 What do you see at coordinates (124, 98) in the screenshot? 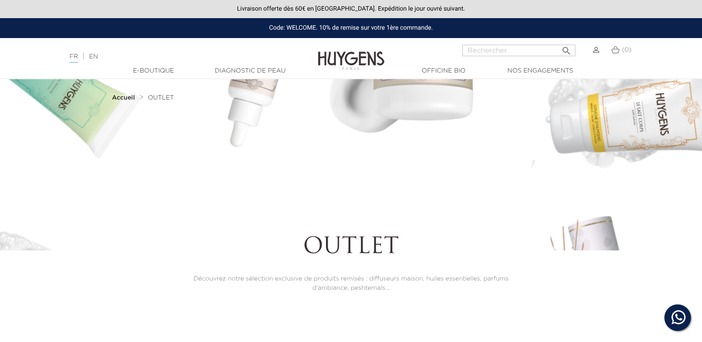
I see `strong: Accueil` at bounding box center [124, 98].